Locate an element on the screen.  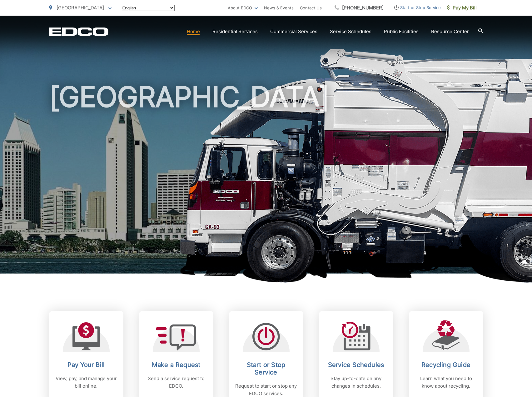
span: Pay My Bill is located at coordinates (461, 8).